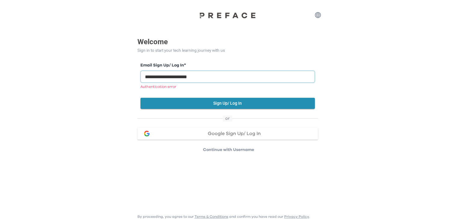 This screenshot has width=455, height=222. Describe the element at coordinates (229, 150) in the screenshot. I see `p: Continue with Username` at that location.